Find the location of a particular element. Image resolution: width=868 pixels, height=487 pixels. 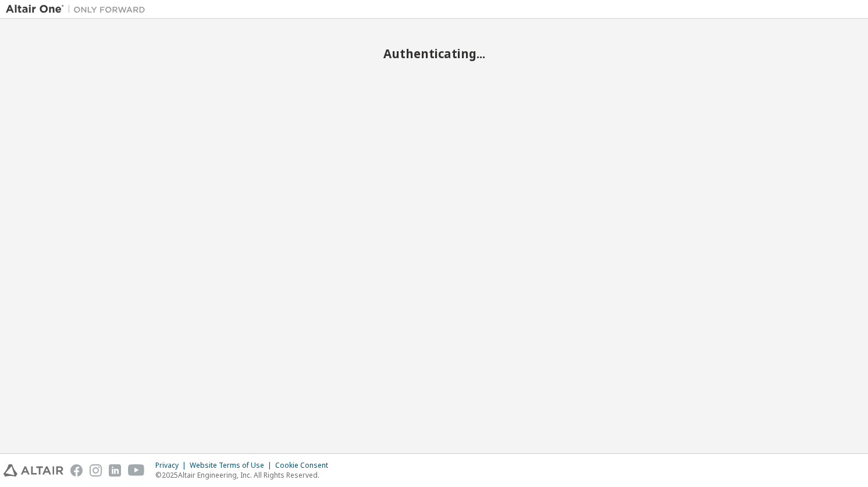

img: instagram.svg is located at coordinates (96, 471).